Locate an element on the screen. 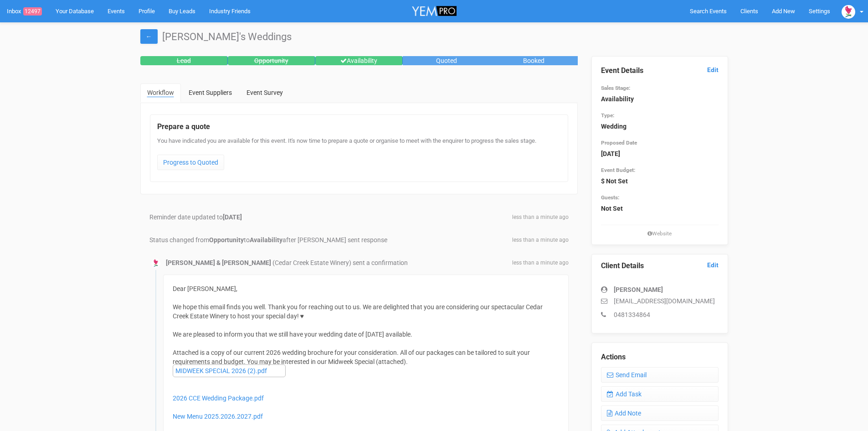  small: Guests: is located at coordinates (610, 198).